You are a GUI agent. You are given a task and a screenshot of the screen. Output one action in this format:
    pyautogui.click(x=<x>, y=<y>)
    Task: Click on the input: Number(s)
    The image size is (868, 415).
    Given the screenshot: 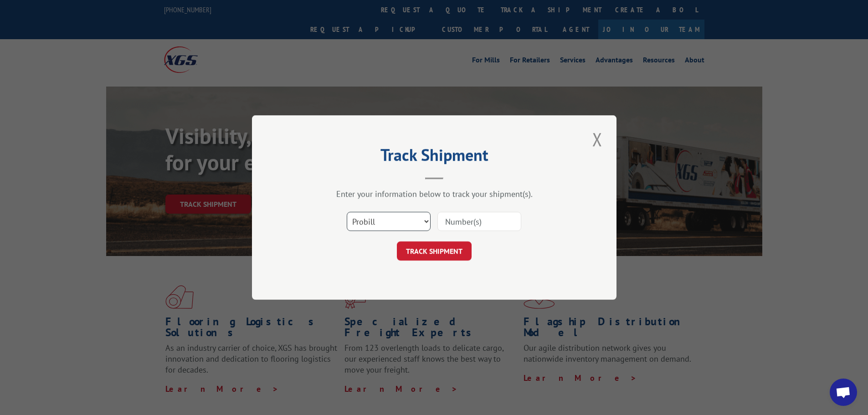 What is the action you would take?
    pyautogui.click(x=479, y=221)
    